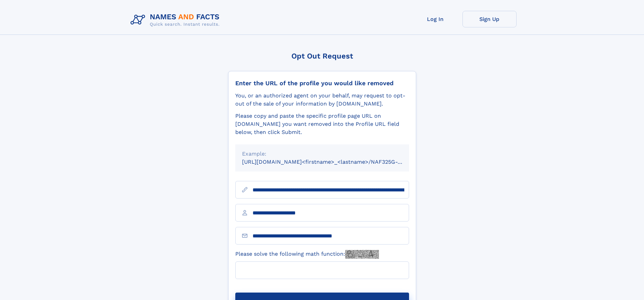 The height and width of the screenshot is (300, 644). What do you see at coordinates (436, 19) in the screenshot?
I see `a: Log In` at bounding box center [436, 19].